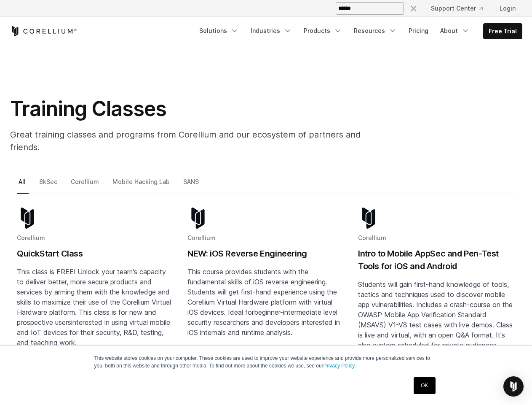 This screenshot has height=405, width=532. What do you see at coordinates (266, 253) in the screenshot?
I see `h2: NEW: iOS Reverse Engineering` at bounding box center [266, 253].